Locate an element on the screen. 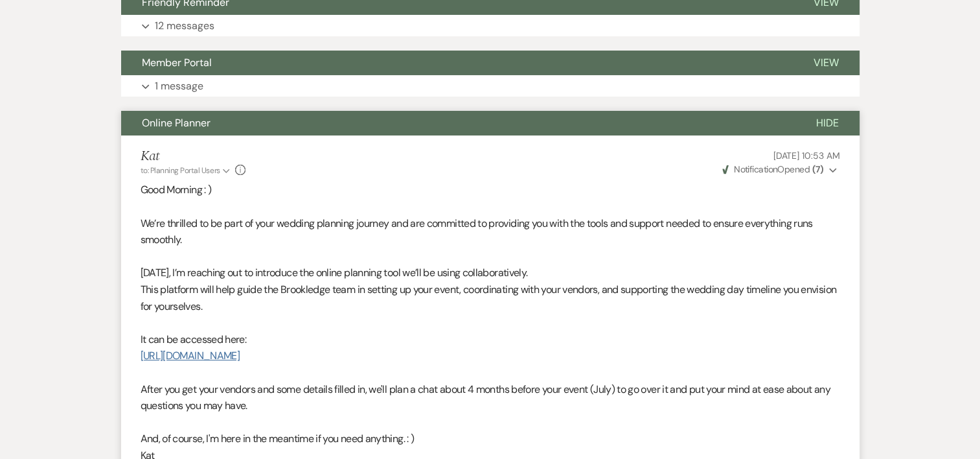 Image resolution: width=980 pixels, height=459 pixels. span: After you get your vendors and some details filled in, we'll plan a chat about 4 months before yo... is located at coordinates (485, 397).